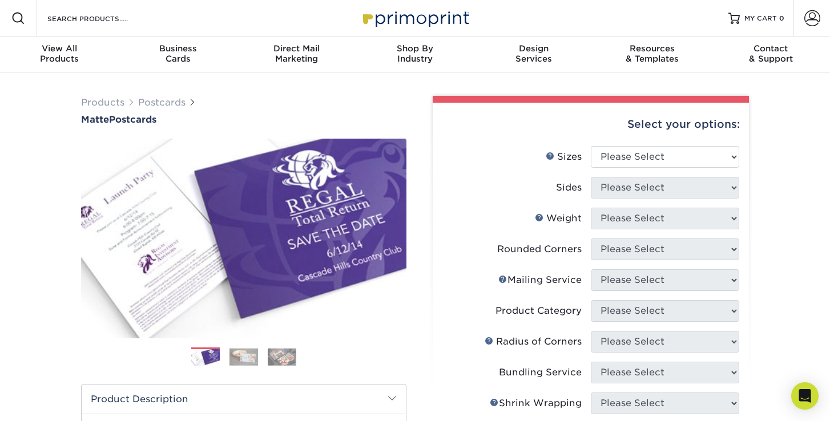 Image resolution: width=830 pixels, height=421 pixels. What do you see at coordinates (244, 119) in the screenshot?
I see `a: MattePostcards` at bounding box center [244, 119].